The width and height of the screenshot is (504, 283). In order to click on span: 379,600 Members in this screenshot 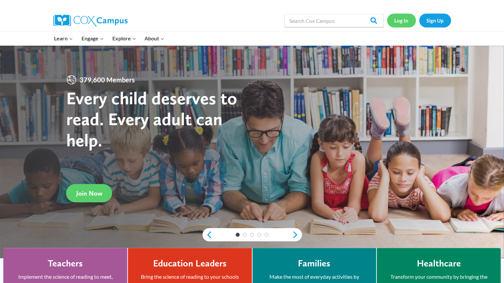, I will do `click(107, 80)`.